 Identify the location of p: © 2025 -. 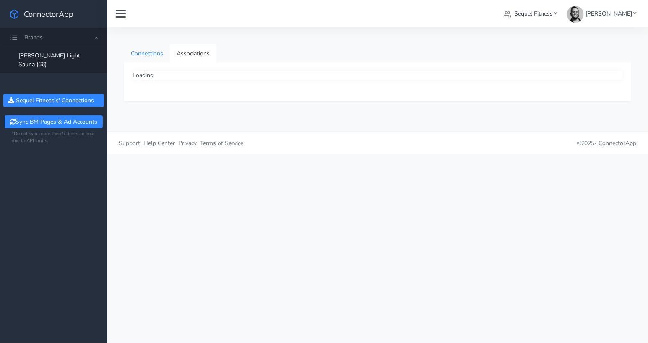
(510, 143).